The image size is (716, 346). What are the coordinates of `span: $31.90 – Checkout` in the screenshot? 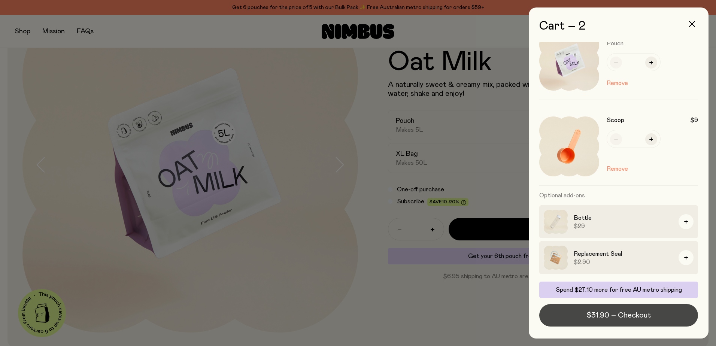 It's located at (619, 315).